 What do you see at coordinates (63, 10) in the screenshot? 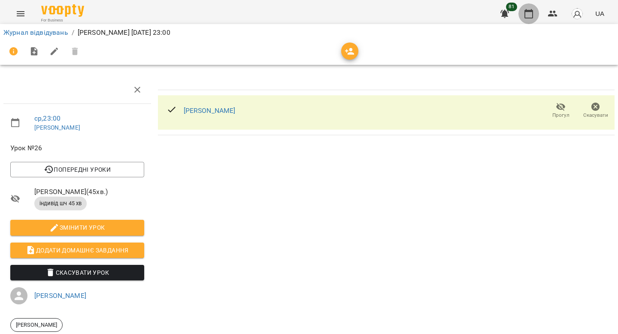
I see `img: Voopty Logo` at bounding box center [63, 10].